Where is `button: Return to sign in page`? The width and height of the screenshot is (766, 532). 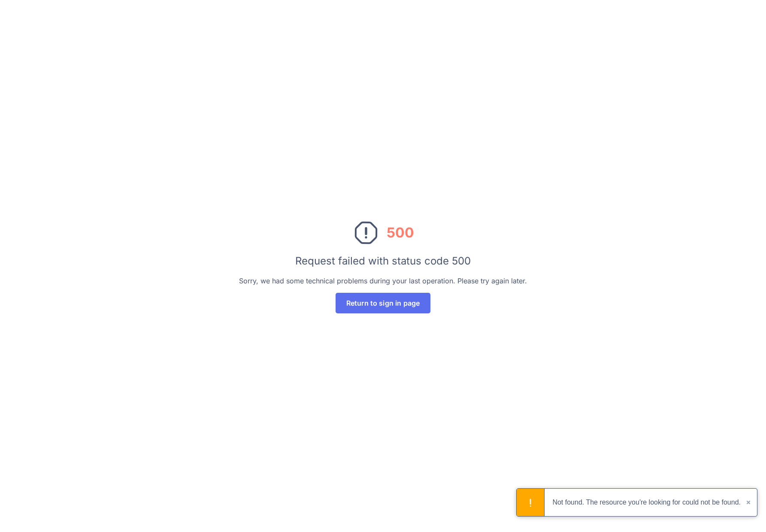
button: Return to sign in page is located at coordinates (383, 303).